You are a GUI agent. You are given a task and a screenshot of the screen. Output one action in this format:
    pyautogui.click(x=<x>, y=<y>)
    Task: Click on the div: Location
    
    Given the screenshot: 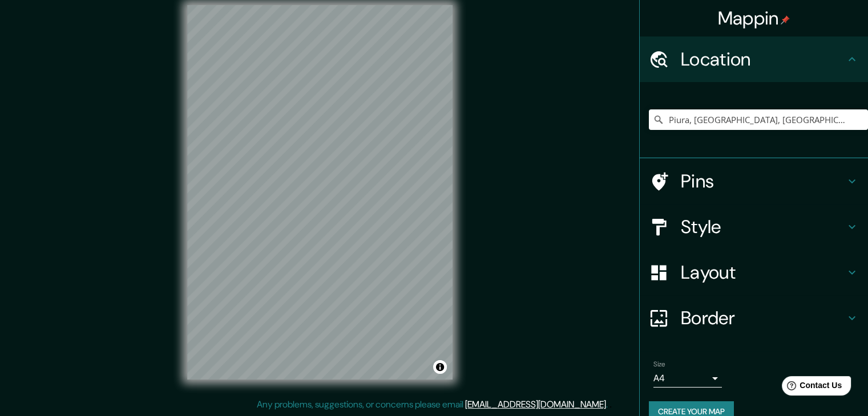 What is the action you would take?
    pyautogui.click(x=753, y=60)
    